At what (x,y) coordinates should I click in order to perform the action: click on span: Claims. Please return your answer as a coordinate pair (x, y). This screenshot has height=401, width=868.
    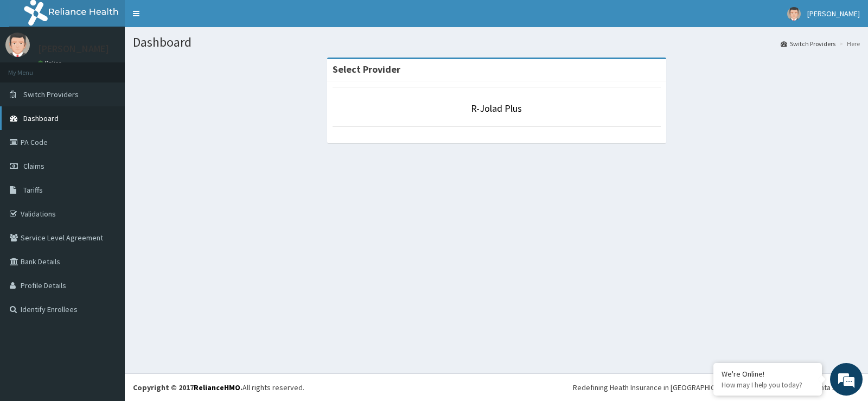
    Looking at the image, I should click on (33, 166).